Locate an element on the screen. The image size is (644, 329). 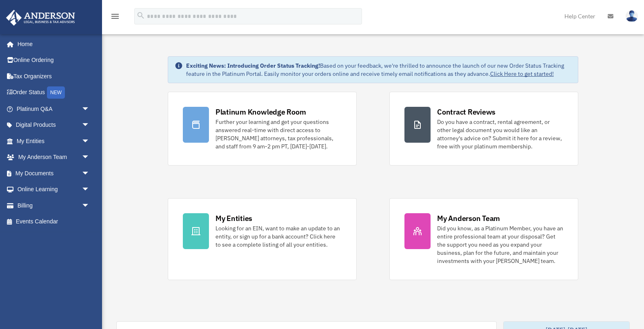
div: My Entities is located at coordinates (234, 218).